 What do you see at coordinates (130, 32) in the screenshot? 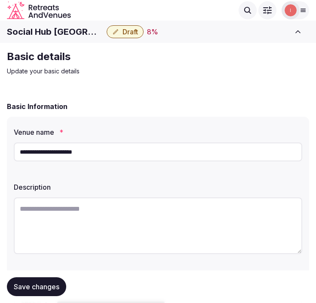
I see `span: Draft` at bounding box center [130, 32].